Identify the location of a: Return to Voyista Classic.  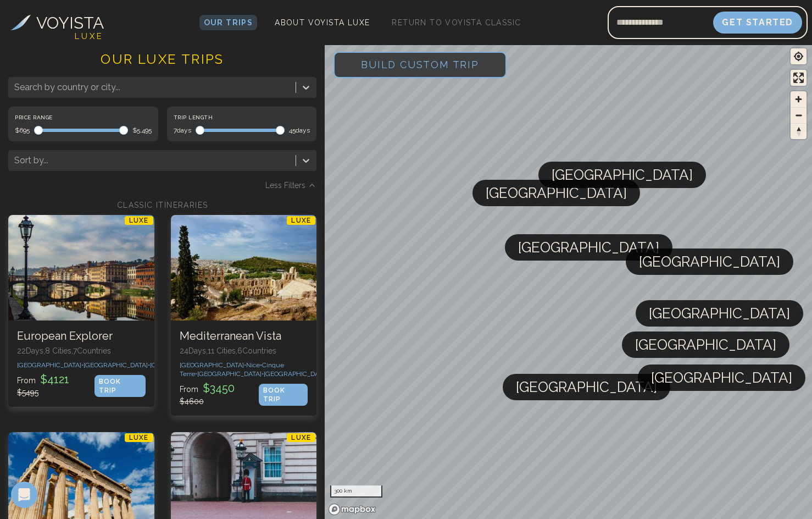
(456, 22).